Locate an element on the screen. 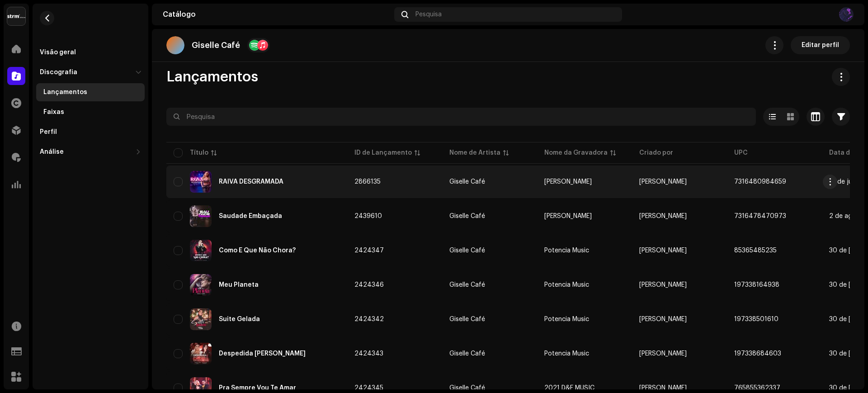 This screenshot has width=868, height=393. re-m-nav-item: Visão geral is located at coordinates (90, 52).